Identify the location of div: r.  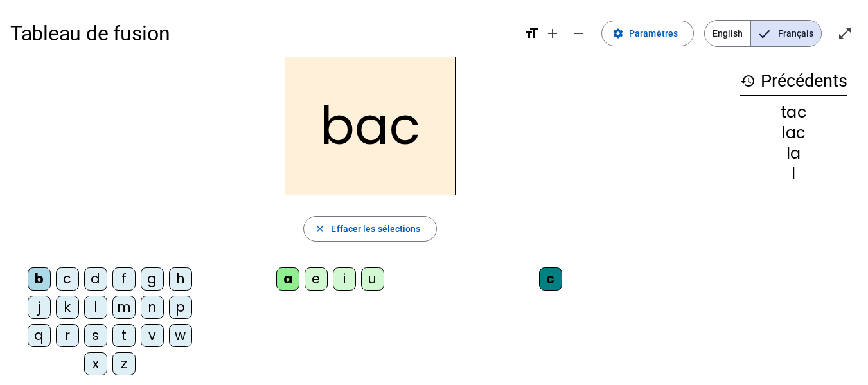
(67, 335).